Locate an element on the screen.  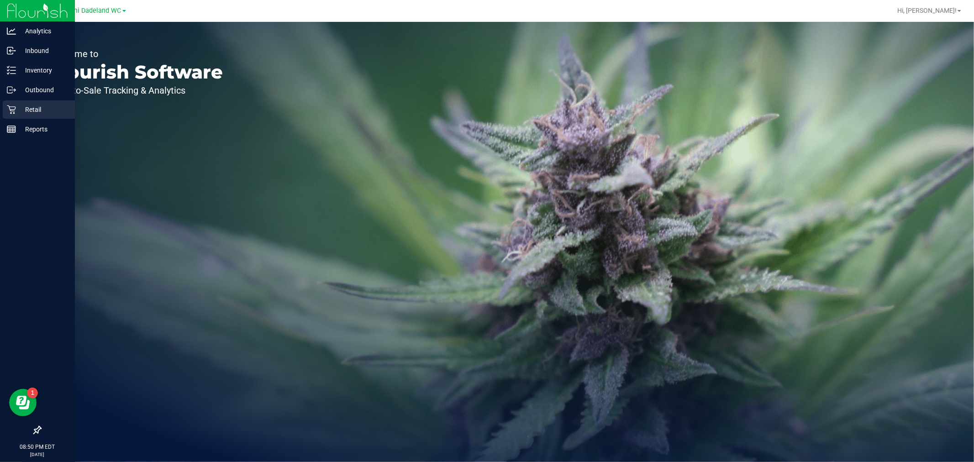
inline-svg: Outbound is located at coordinates (11, 90).